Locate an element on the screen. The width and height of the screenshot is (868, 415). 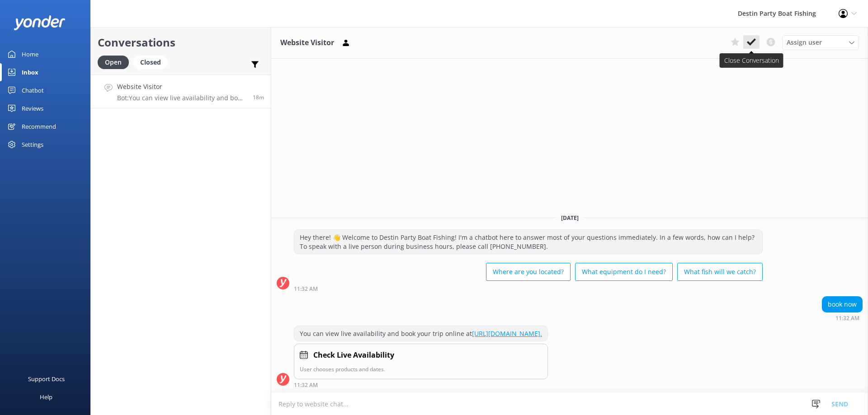
div: Hey there! 👋 Welcome to Destin Party Boat Fishing! I'm a chatbot here to answer most of your ques... is located at coordinates (528, 242).